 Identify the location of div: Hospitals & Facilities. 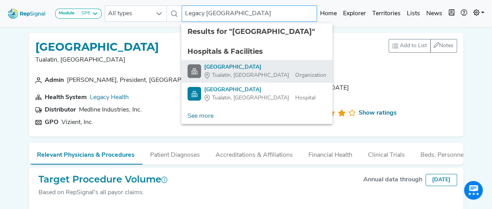
(257, 51).